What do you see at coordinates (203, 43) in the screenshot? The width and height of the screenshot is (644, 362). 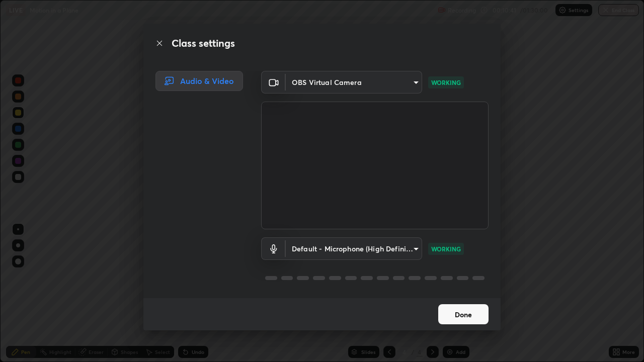 I see `h2: Class settings` at bounding box center [203, 43].